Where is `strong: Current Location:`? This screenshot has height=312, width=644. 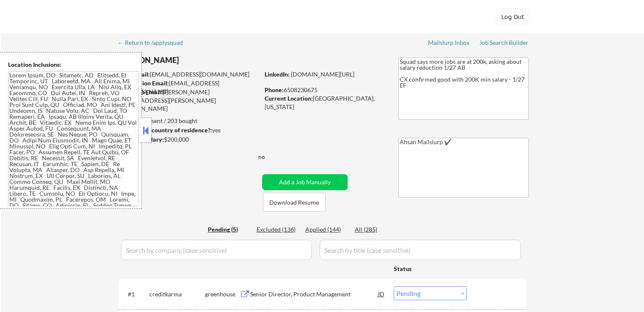 strong: Current Location: is located at coordinates (289, 98).